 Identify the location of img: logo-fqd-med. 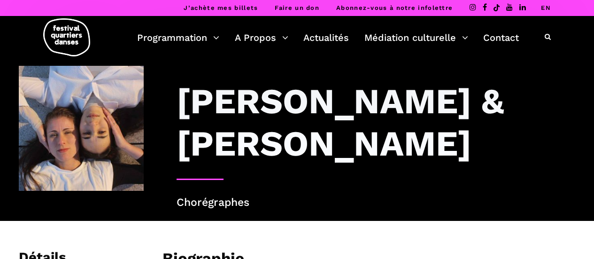
(67, 37).